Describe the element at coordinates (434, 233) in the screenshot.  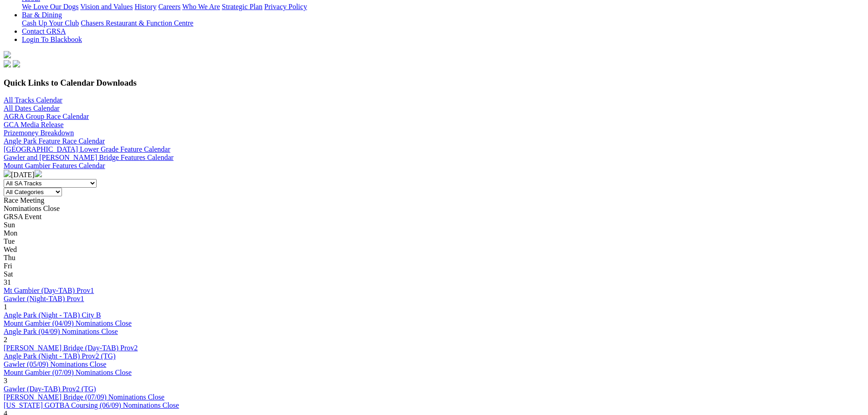
I see `div: Mon` at that location.